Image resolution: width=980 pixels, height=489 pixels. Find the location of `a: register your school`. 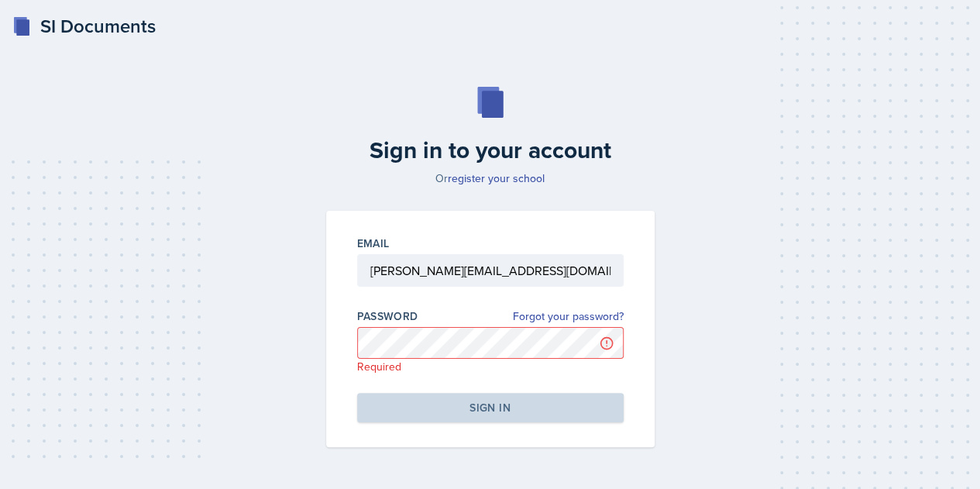

a: register your school is located at coordinates (496, 178).